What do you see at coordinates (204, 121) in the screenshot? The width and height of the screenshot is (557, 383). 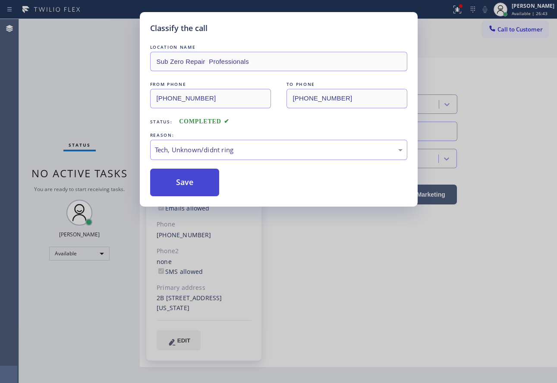 I see `span: COMPLETED` at bounding box center [204, 121].